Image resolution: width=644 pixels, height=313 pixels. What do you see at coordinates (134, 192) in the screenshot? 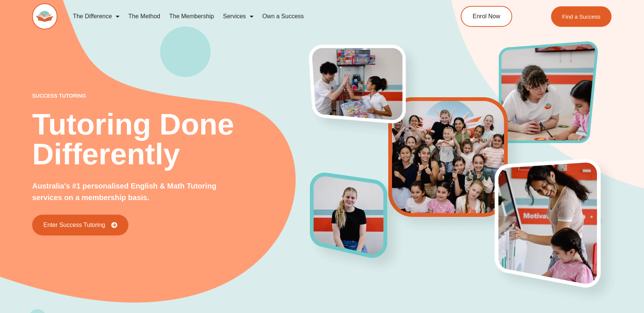
I see `p: Australia's #1 personalised English & Math Tutoring services on a membership basis.` at bounding box center [134, 192].